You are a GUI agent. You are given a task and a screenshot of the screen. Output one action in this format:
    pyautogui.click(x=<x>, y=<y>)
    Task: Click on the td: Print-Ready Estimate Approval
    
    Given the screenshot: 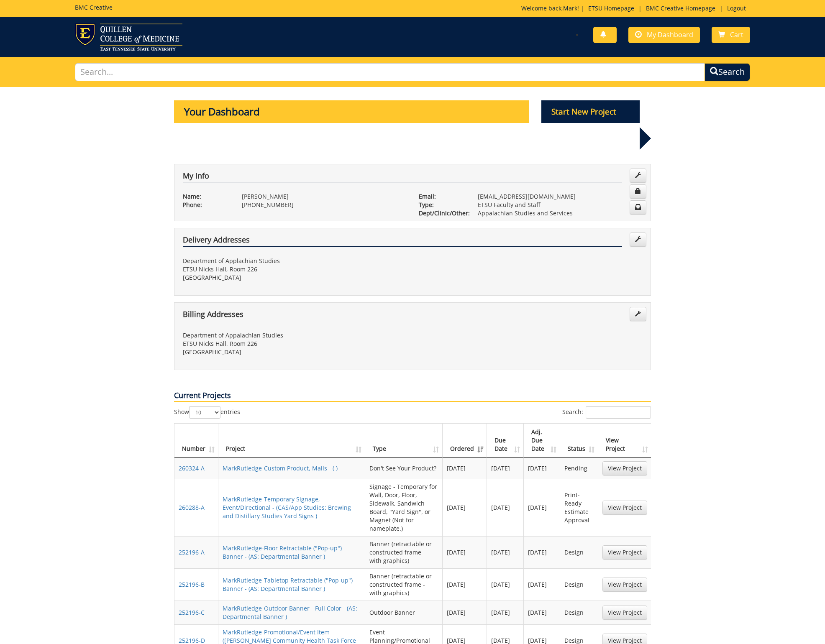 What is the action you would take?
    pyautogui.click(x=579, y=508)
    